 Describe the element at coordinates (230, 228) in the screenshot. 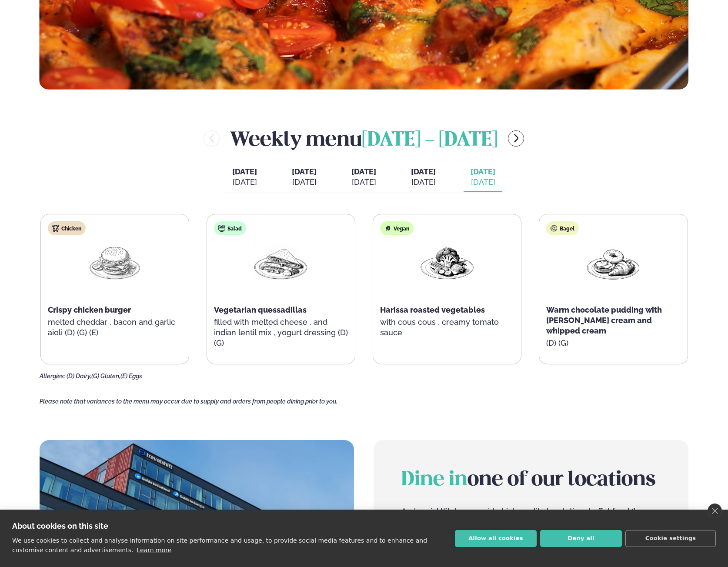

I see `div: Salad` at that location.